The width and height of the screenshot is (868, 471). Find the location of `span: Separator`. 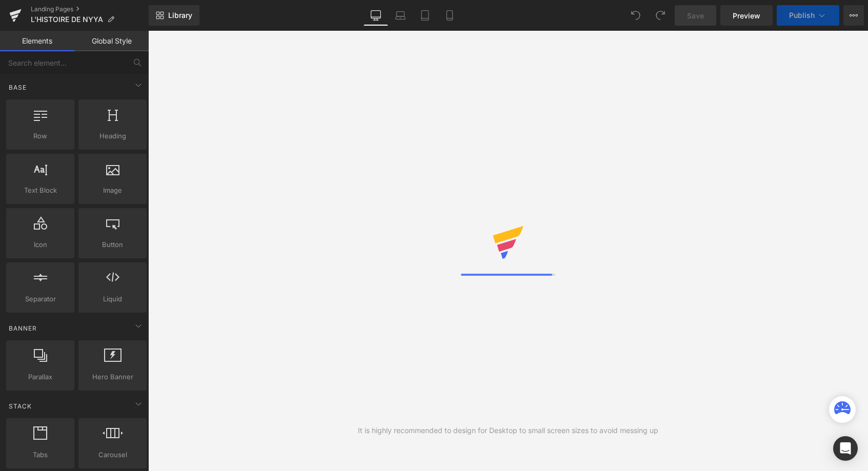

span: Separator is located at coordinates (40, 299).